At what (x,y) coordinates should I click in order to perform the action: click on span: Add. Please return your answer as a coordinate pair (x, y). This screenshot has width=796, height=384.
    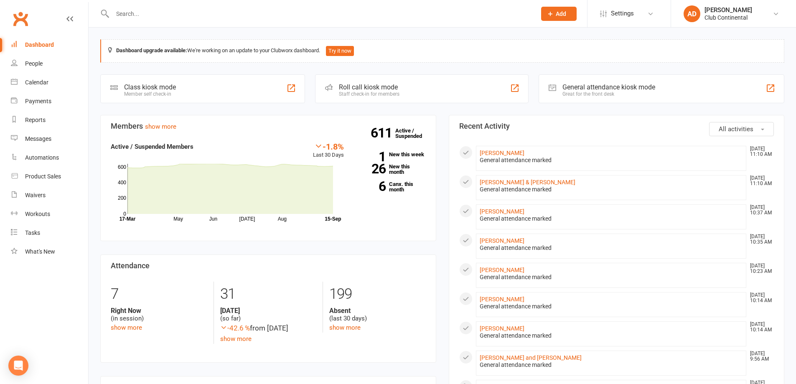
    Looking at the image, I should click on (560, 14).